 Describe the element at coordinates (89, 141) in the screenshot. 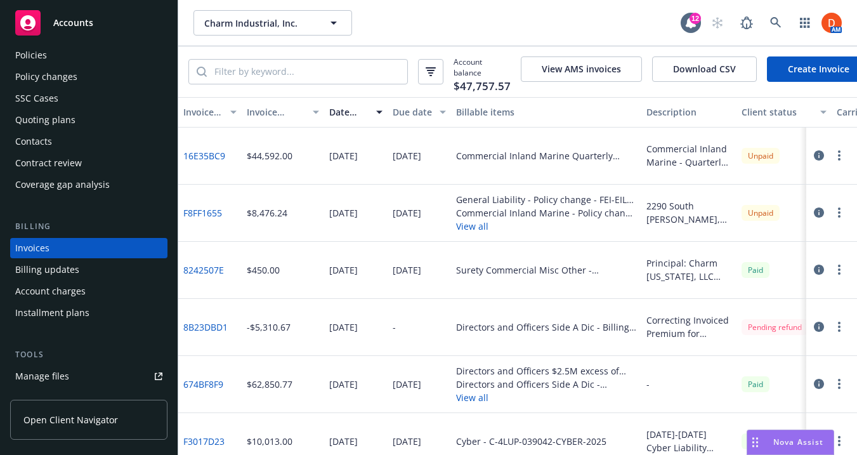

I see `a: Contacts` at that location.